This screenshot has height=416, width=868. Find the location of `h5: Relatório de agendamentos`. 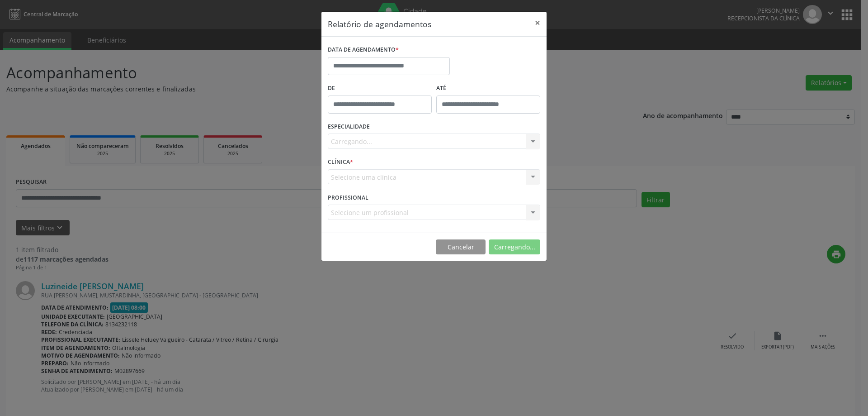

h5: Relatório de agendamentos is located at coordinates (380, 24).